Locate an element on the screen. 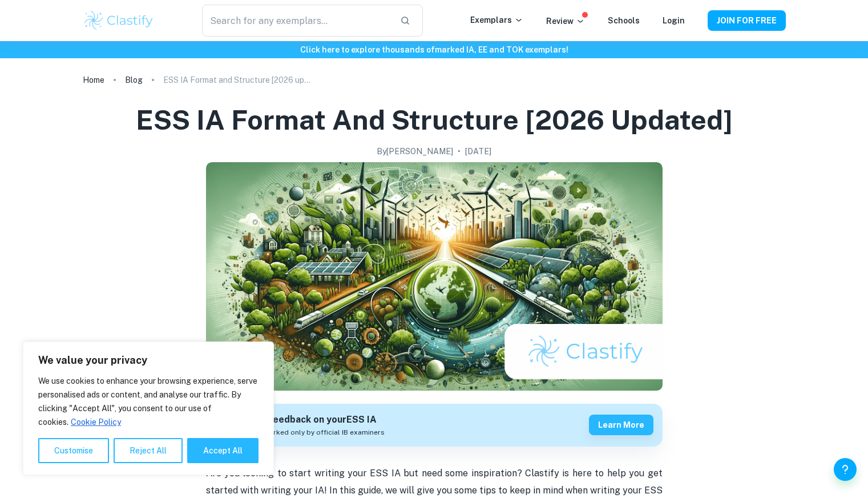 The height and width of the screenshot is (498, 868). button: Learn more is located at coordinates (621, 425).